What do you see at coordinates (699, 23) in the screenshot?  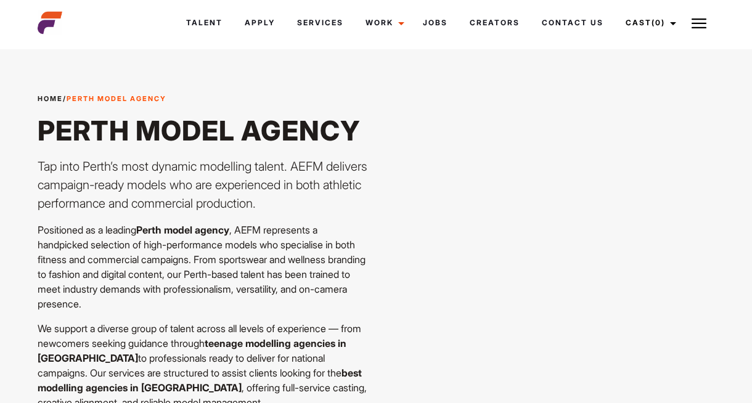 I see `img: Burger icon` at bounding box center [699, 23].